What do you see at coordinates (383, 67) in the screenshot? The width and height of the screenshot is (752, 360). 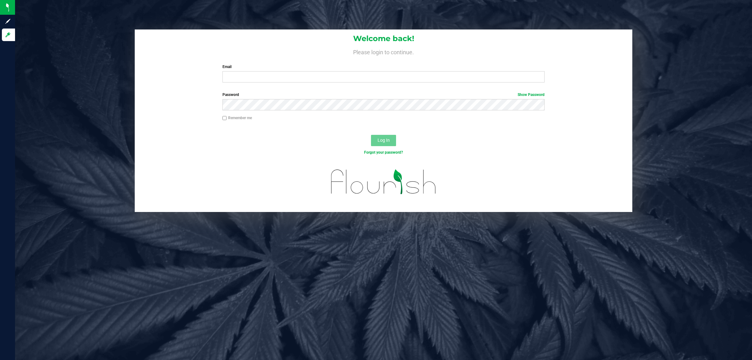 I see `label: Email` at bounding box center [383, 67].